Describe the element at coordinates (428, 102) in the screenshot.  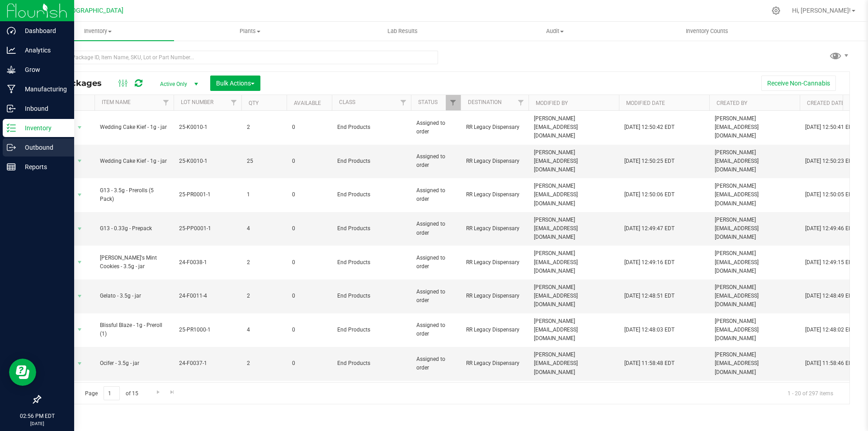
I see `a: Status` at that location.